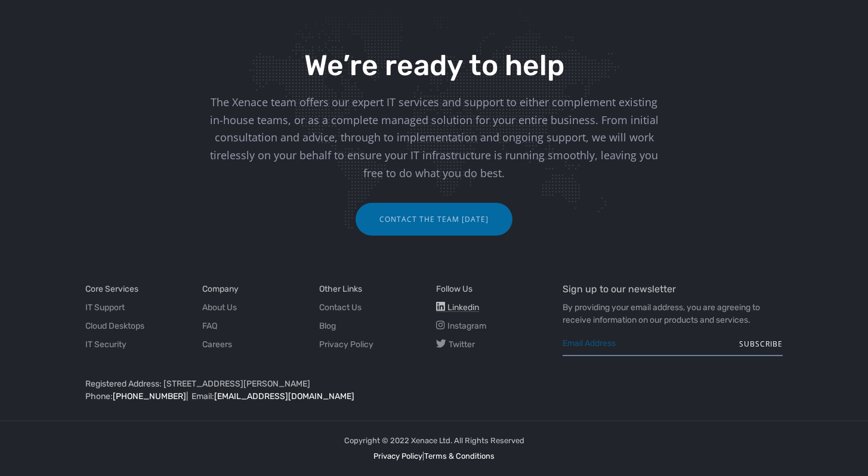  What do you see at coordinates (115, 326) in the screenshot?
I see `a: Cloud Desktops` at bounding box center [115, 326].